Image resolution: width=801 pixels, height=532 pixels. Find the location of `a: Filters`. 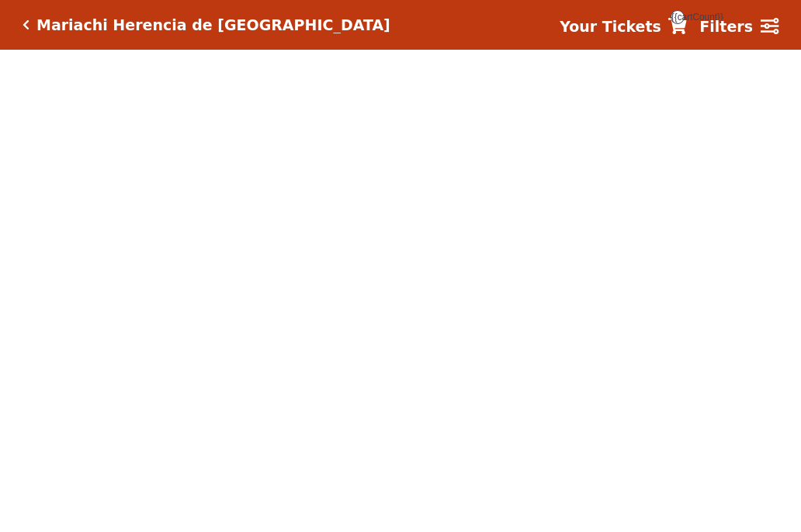

a: Filters is located at coordinates (739, 27).